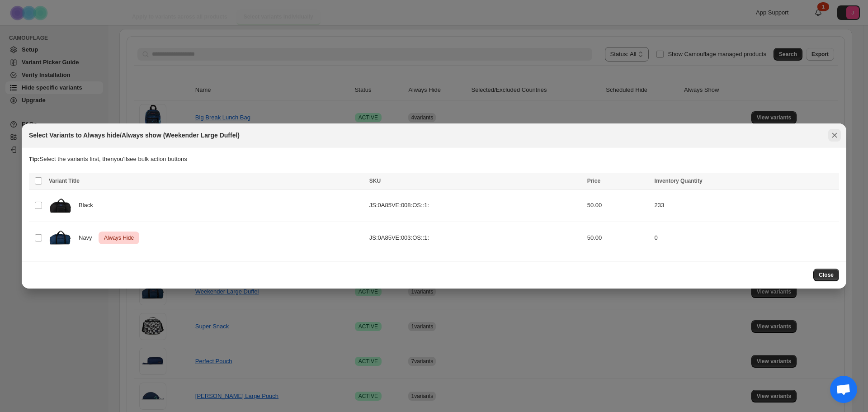 The height and width of the screenshot is (412, 868). I want to click on td: 233, so click(745, 205).